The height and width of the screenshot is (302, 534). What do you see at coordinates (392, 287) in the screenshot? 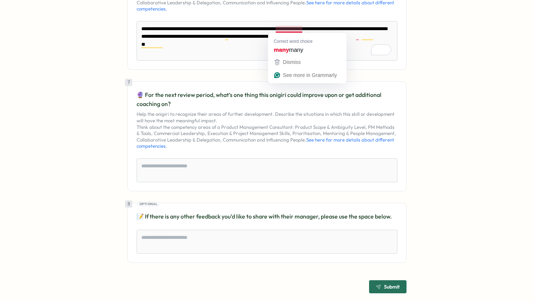
I see `span: Submit` at bounding box center [392, 287].